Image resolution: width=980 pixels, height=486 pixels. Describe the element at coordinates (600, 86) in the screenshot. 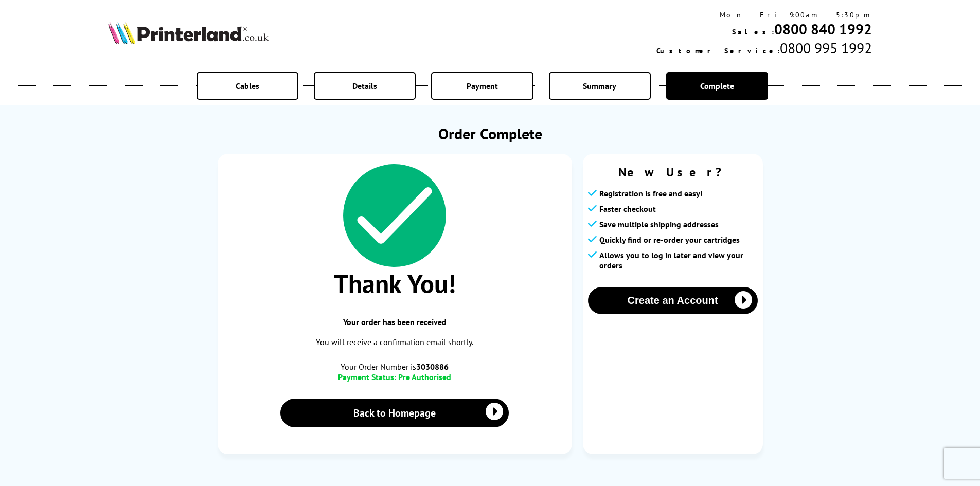

I see `span: Summary` at that location.